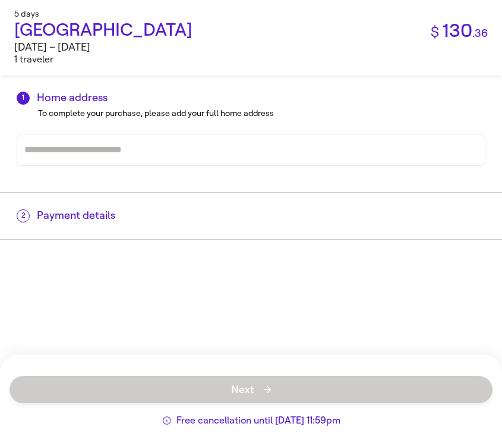  I want to click on div: 130, so click(453, 42).